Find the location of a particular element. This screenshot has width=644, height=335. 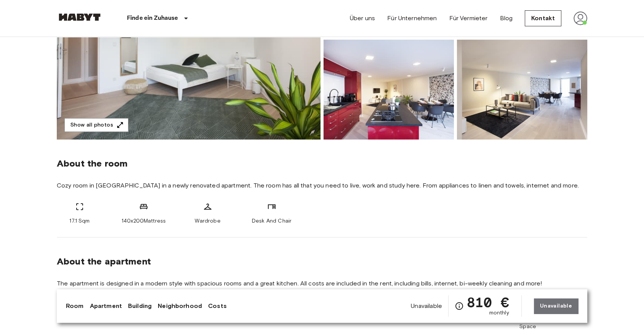

img: Habyt is located at coordinates (80, 17).